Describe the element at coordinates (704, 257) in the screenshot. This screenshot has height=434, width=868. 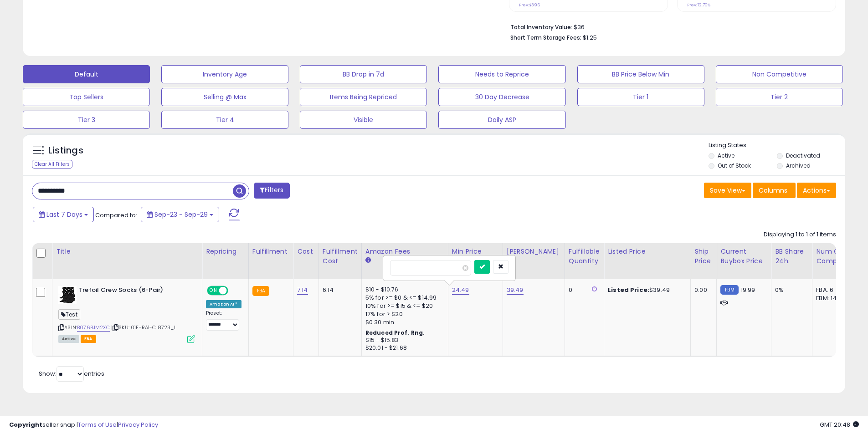
I see `div: Ship Price` at that location.